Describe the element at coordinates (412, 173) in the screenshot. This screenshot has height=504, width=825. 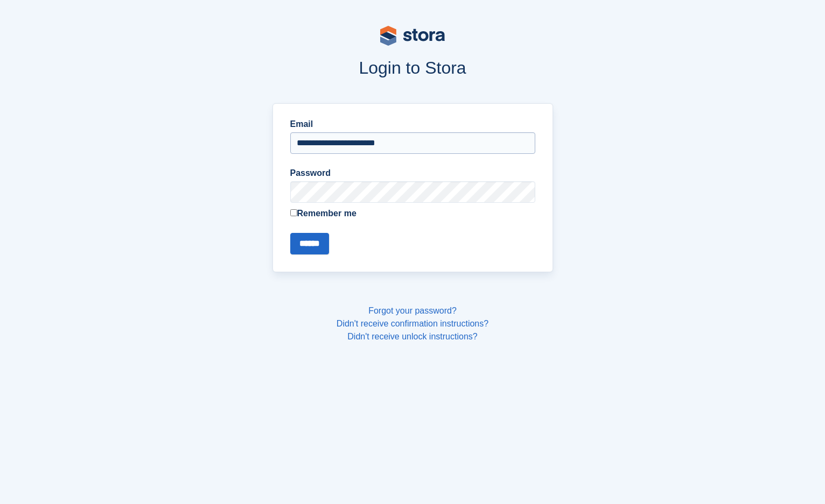
I see `label: Password` at that location.